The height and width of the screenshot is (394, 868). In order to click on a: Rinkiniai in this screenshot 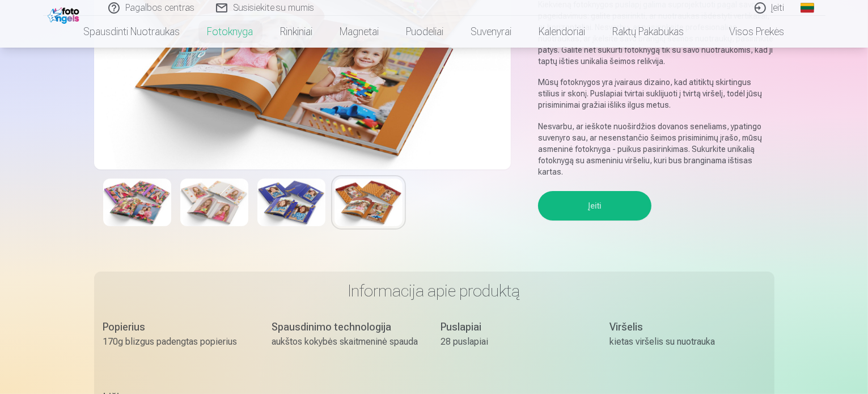, I will do `click(296, 32)`.